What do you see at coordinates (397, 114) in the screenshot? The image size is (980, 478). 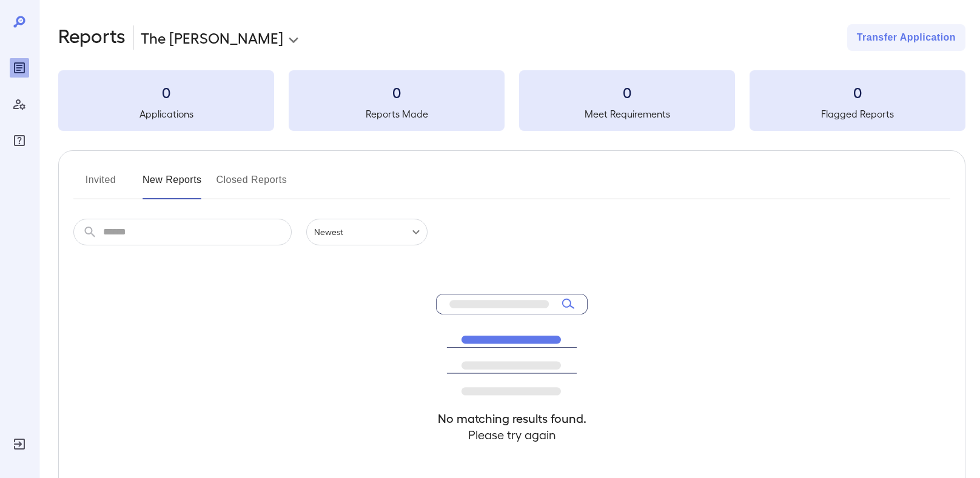 I see `h5: Reports Made` at bounding box center [397, 114].